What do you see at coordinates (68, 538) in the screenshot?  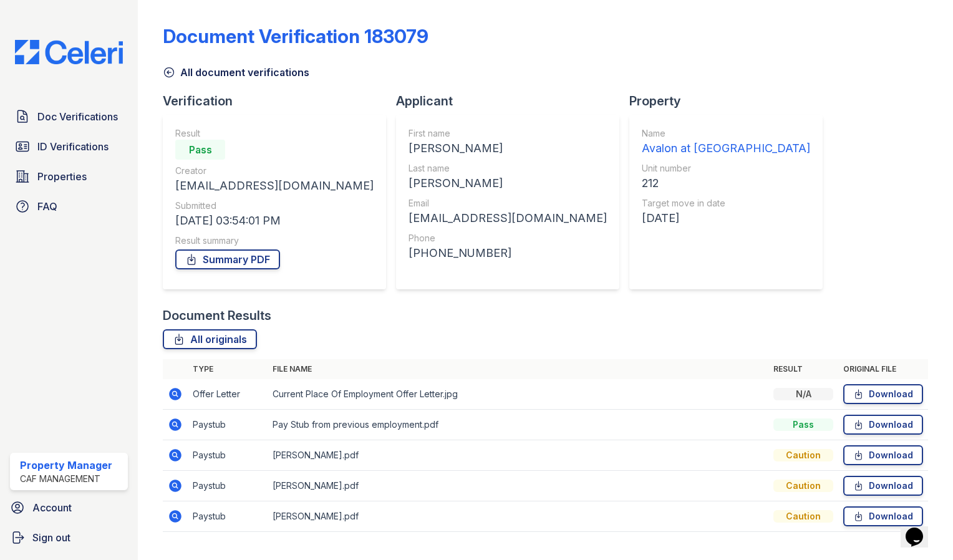 I see `button: Sign out` at bounding box center [68, 538].